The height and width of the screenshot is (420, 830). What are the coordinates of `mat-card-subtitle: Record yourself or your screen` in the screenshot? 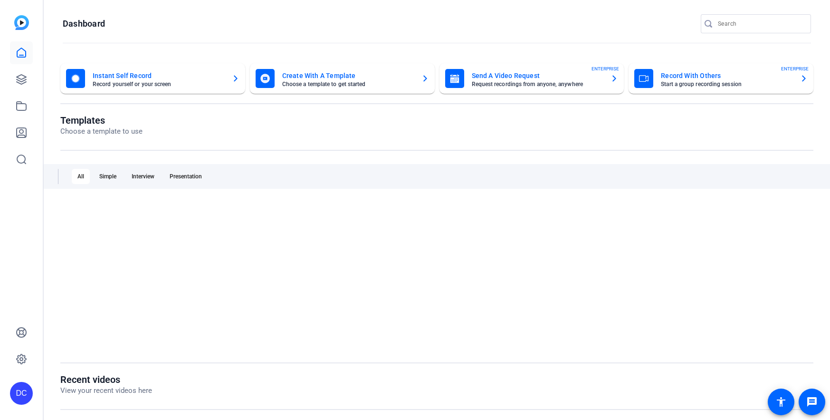 It's located at (158, 84).